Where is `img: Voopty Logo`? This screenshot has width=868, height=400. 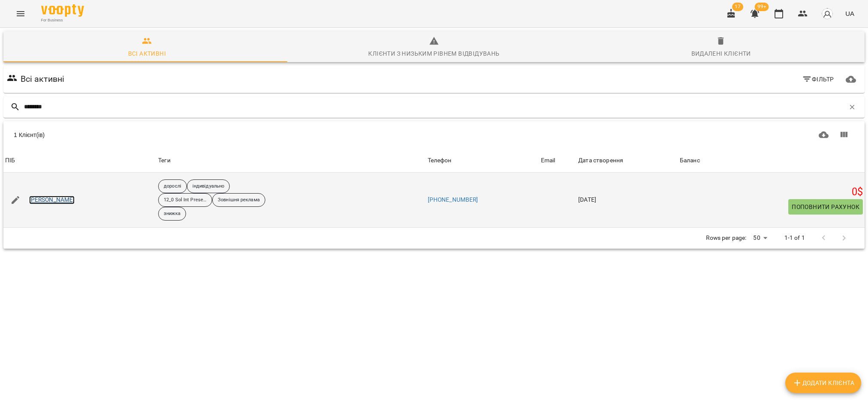
img: Voopty Logo is located at coordinates (62, 10).